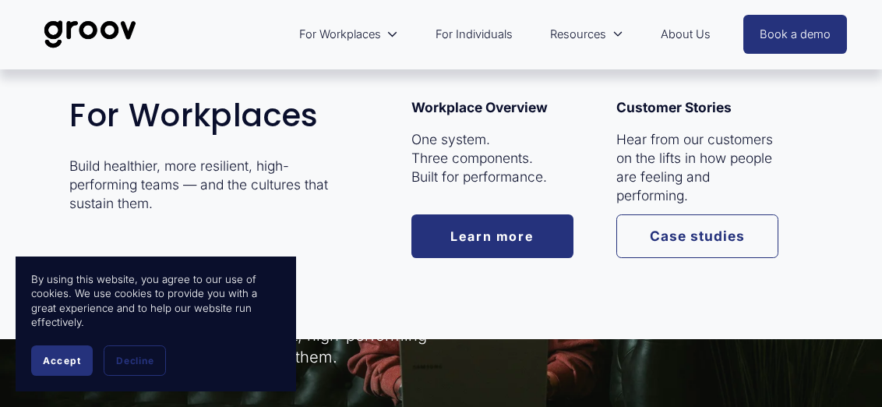 Image resolution: width=882 pixels, height=407 pixels. What do you see at coordinates (492, 158) in the screenshot?
I see `p: One system. Three components. Built for performance.` at bounding box center [492, 158].